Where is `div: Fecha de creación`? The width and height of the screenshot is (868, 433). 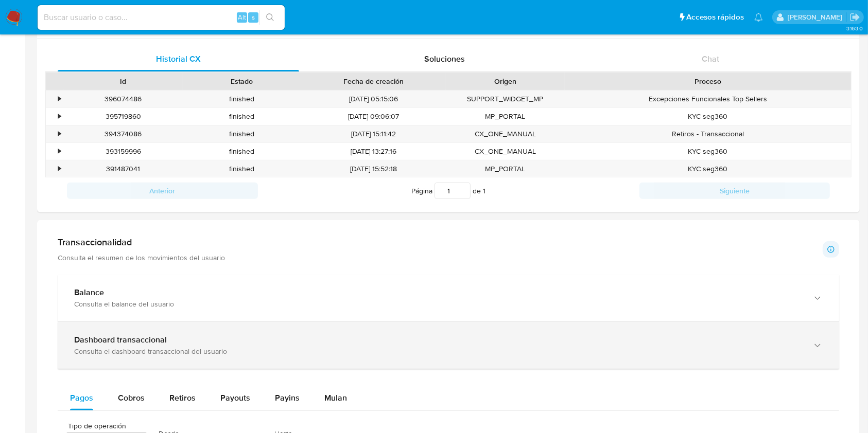 div: Fecha de creación is located at coordinates (373, 81).